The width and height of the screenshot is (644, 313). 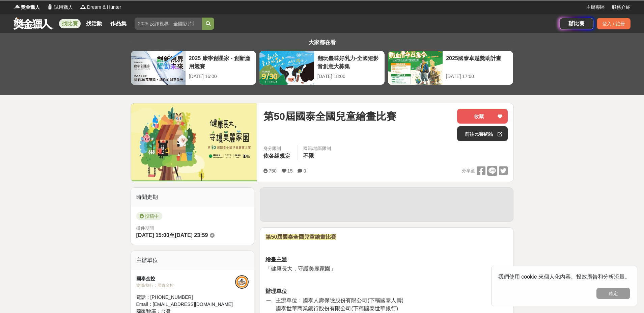 What do you see at coordinates (168, 23) in the screenshot?
I see `input: 2025 反詐視界—全國影片競賽` at bounding box center [168, 23].